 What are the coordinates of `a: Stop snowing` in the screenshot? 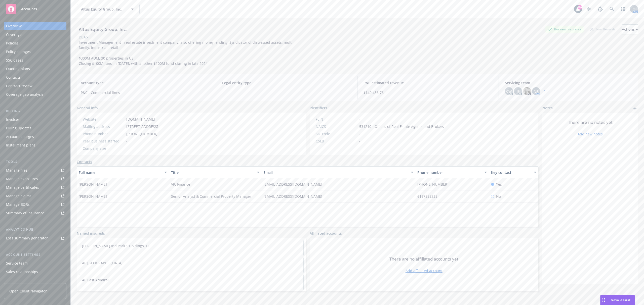 It's located at (589, 9).